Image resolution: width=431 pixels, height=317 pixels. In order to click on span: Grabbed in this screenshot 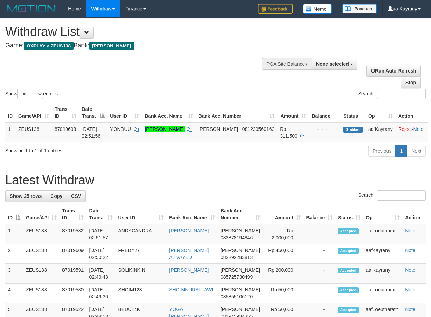, I will do `click(353, 129)`.